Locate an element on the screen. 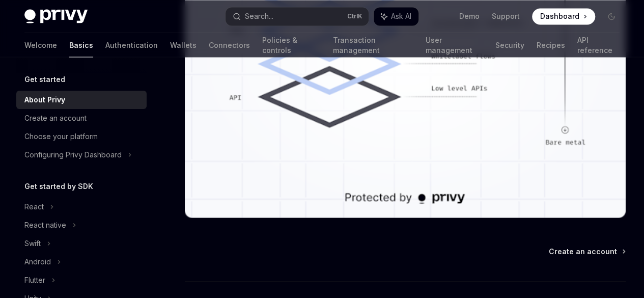 This screenshot has height=298, width=644. h5: Get started is located at coordinates (45, 79).